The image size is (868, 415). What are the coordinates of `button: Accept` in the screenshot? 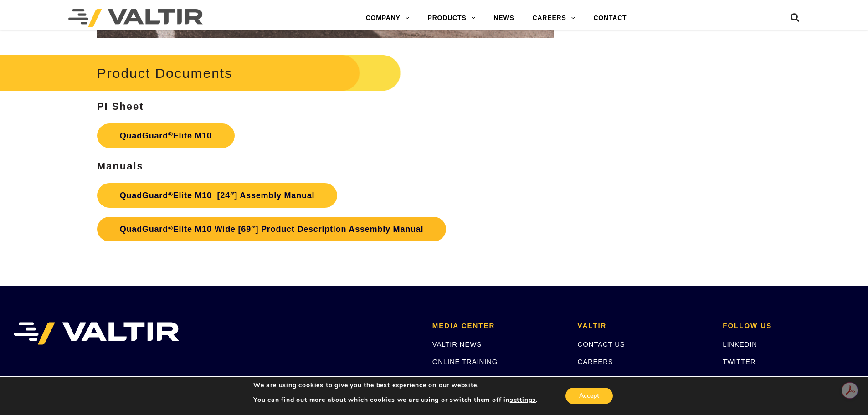 It's located at (589, 396).